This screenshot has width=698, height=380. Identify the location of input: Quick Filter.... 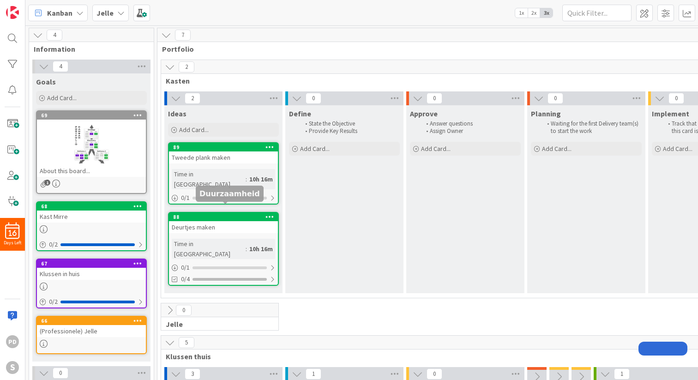
(597, 13).